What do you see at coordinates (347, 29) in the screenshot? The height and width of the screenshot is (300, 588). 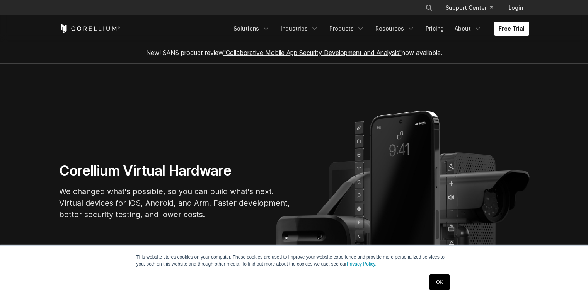 I see `a: Products` at bounding box center [347, 29].